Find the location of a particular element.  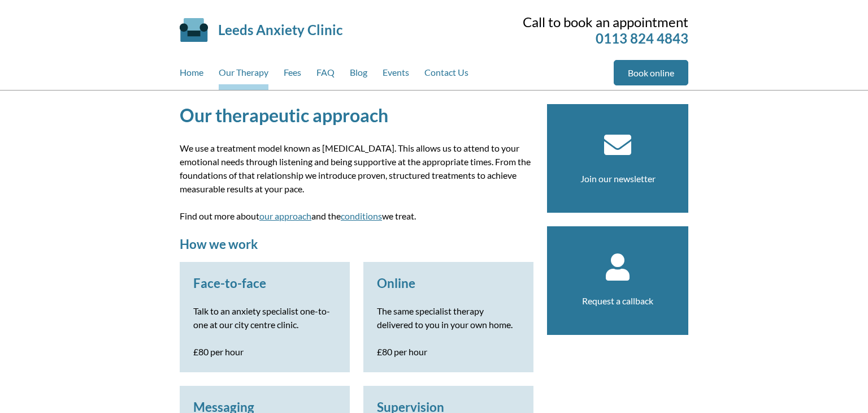

a: Home is located at coordinates (192, 74).